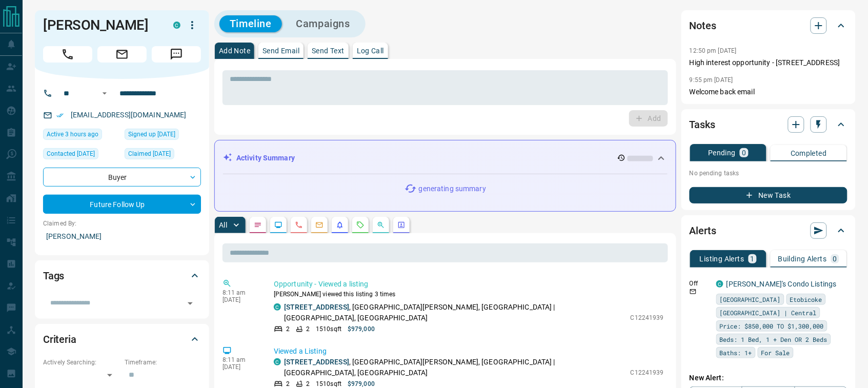 This screenshot has width=868, height=388. I want to click on p: Send Email, so click(281, 50).